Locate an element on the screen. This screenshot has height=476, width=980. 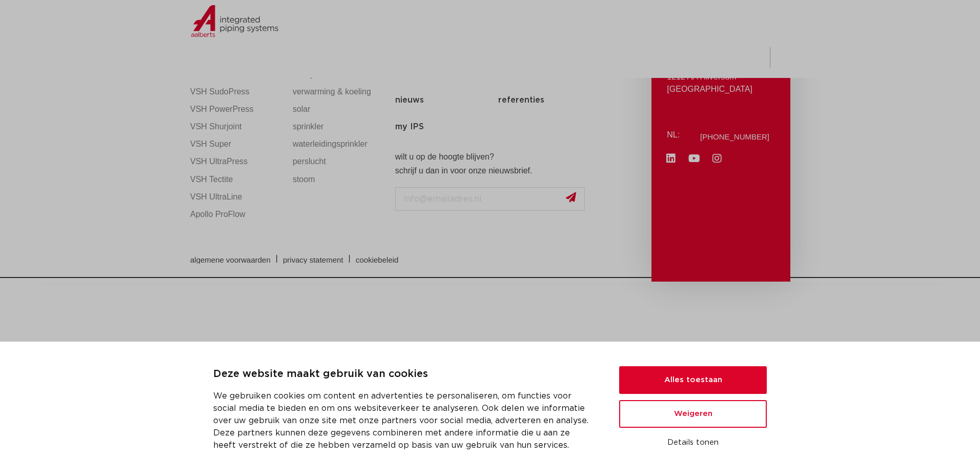
a: meer info is located at coordinates (677, 26).